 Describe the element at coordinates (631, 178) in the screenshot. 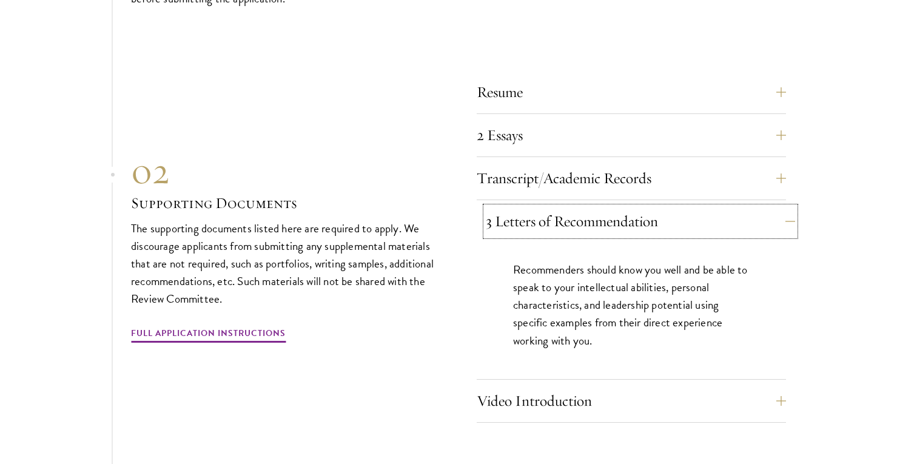

I see `button: Transcript/Academic Records` at that location.